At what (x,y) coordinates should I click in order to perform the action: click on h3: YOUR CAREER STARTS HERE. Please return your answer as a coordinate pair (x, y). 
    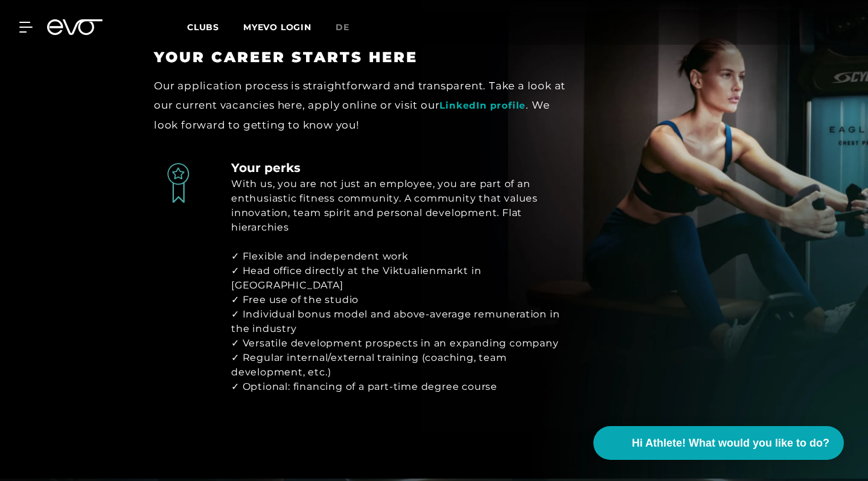
    Looking at the image, I should click on (361, 57).